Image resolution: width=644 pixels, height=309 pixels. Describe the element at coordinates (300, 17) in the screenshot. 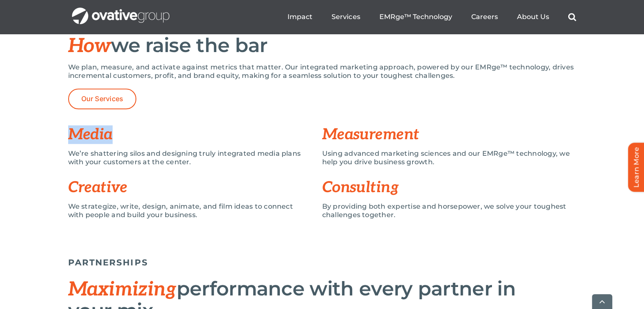

I see `a: Impact` at that location.